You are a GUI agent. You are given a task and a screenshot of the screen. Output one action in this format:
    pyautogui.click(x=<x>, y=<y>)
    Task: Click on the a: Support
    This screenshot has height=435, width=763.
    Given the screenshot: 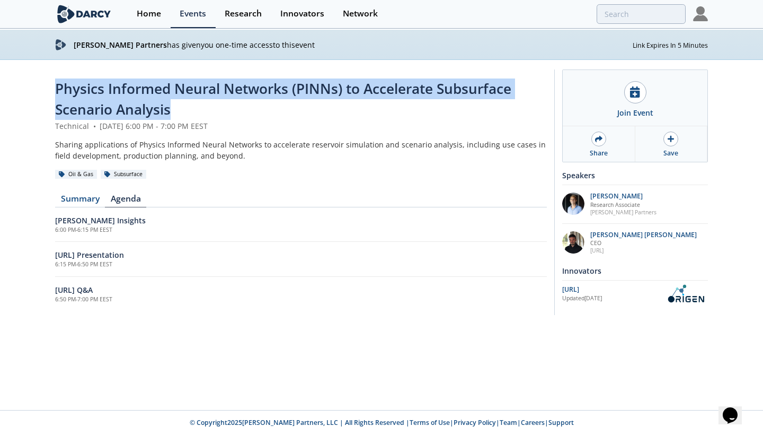 What is the action you would take?
    pyautogui.click(x=561, y=422)
    